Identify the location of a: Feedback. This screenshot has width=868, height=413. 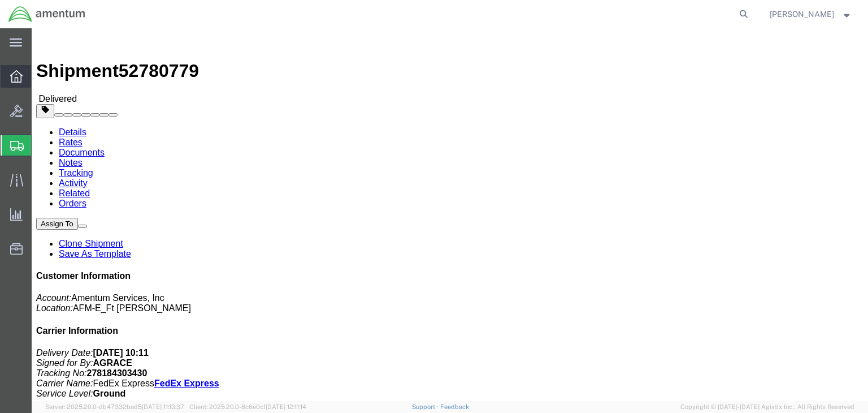
(455, 407).